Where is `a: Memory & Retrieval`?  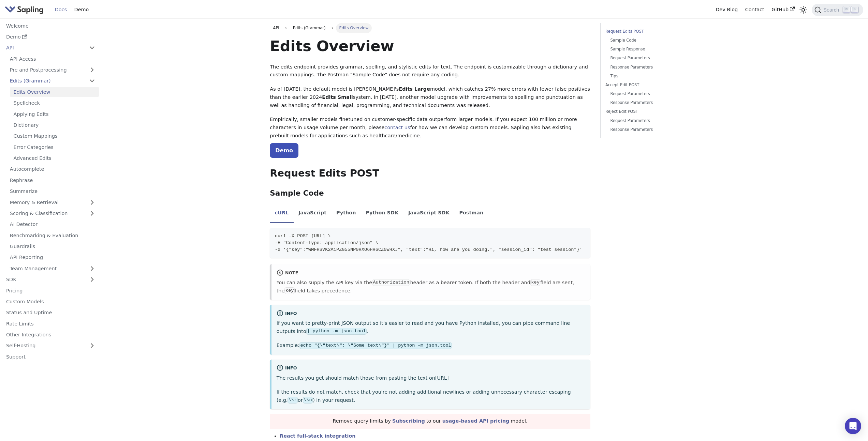 a: Memory & Retrieval is located at coordinates (53, 202).